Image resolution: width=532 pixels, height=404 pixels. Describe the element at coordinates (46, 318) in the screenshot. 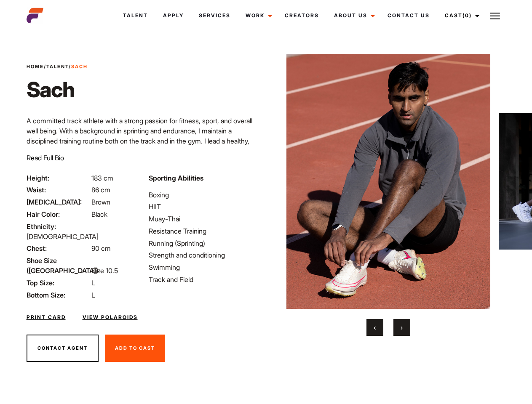

I see `a: Print Card` at that location.